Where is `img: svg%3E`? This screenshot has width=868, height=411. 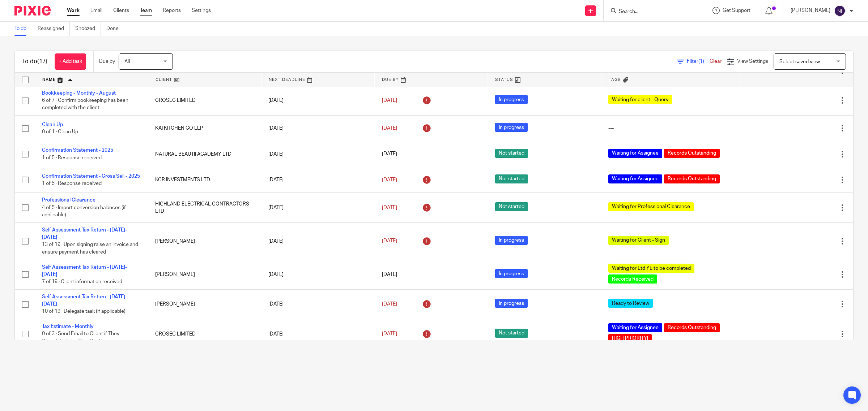
img: svg%3E is located at coordinates (840, 11).